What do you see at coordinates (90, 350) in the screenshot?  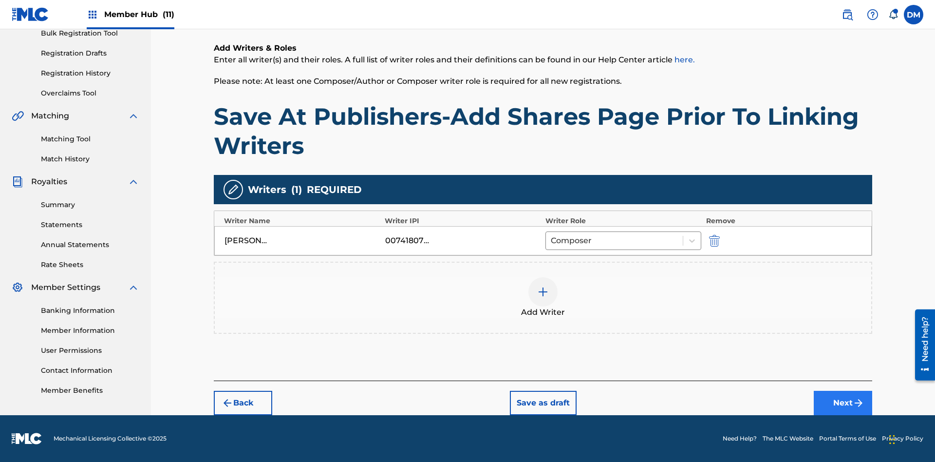 I see `a: User Permissions` at bounding box center [90, 350].